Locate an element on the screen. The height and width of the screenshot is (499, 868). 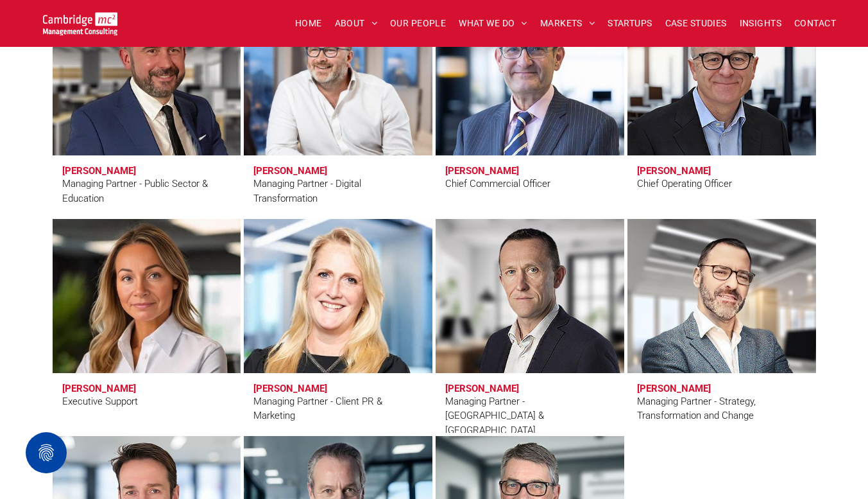
div: Managing Partner - Client PR & Marketing is located at coordinates (338, 408).